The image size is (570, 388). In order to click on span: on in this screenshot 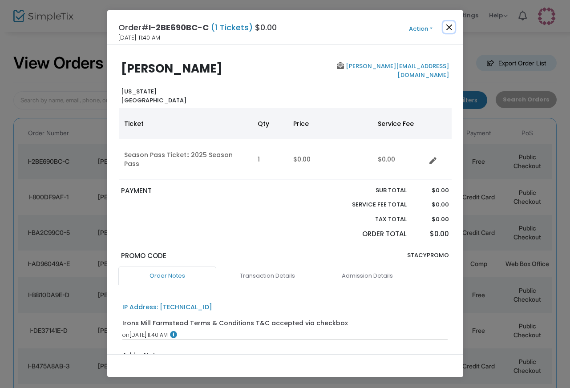, I will do `click(126, 335)`.